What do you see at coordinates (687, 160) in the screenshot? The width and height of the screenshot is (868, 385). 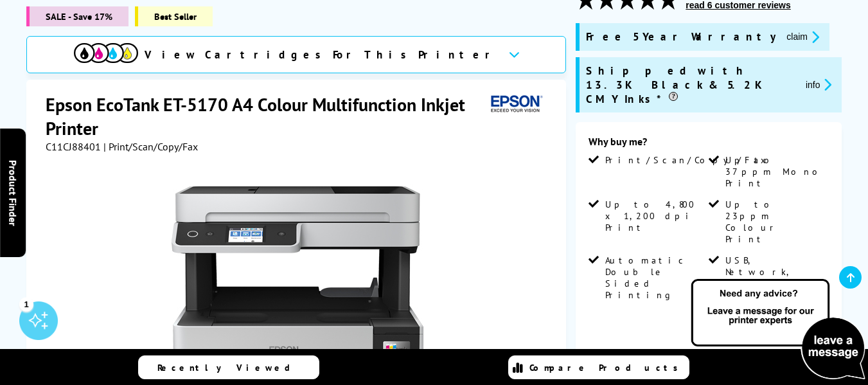 I see `span: Print/Scan/Copy/Fax` at bounding box center [687, 160].